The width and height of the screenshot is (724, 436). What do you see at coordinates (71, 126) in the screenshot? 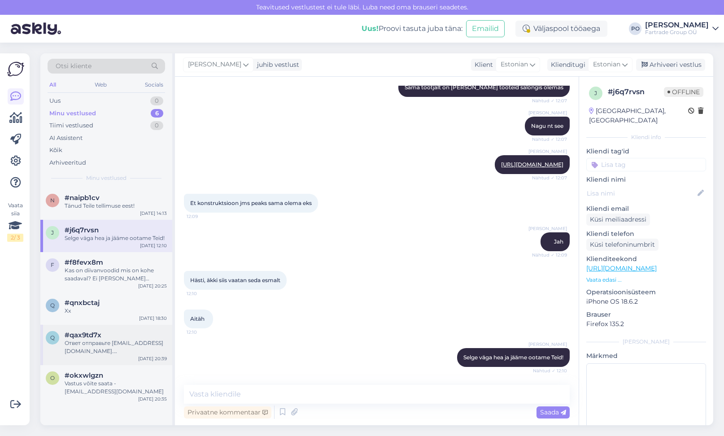
I see `div: Tiimi vestlused` at bounding box center [71, 126].